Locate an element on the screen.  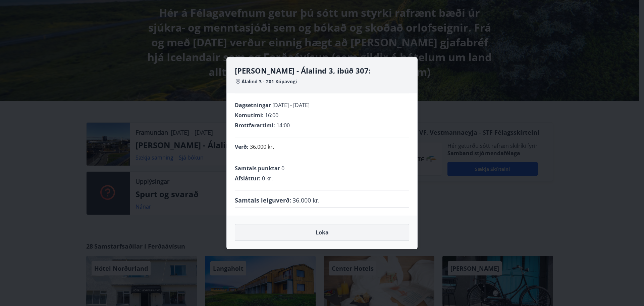
span: Dagsetningar is located at coordinates (253, 105).